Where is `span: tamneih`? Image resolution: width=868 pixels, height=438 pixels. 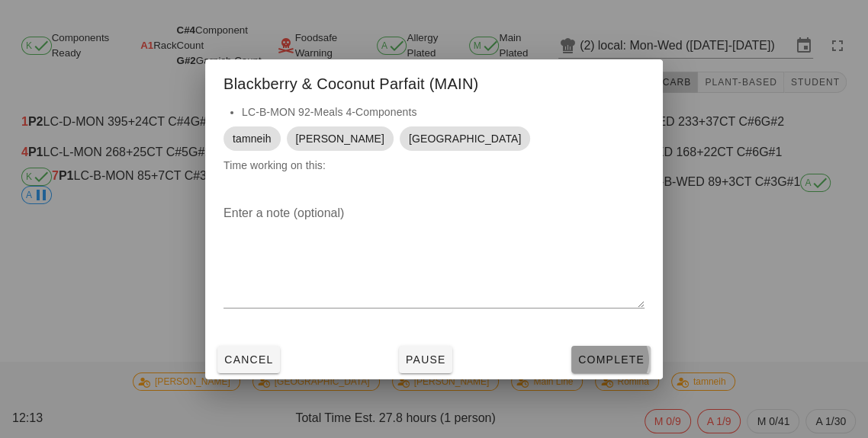 span: tamneih is located at coordinates (252, 139).